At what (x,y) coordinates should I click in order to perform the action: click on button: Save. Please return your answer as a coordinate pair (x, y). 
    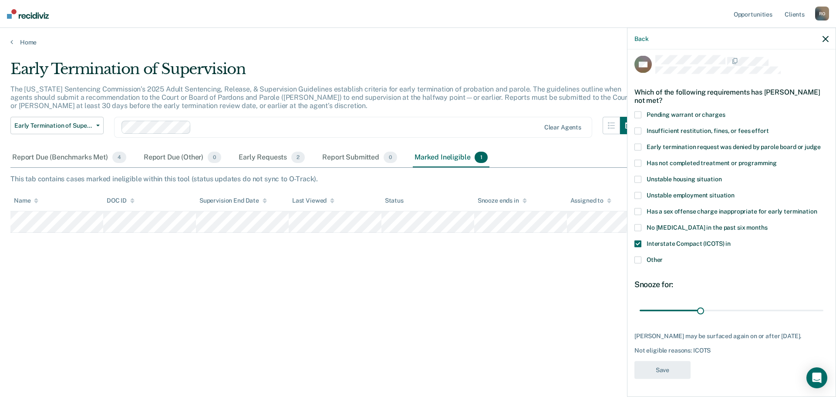
    Looking at the image, I should click on (663, 370).